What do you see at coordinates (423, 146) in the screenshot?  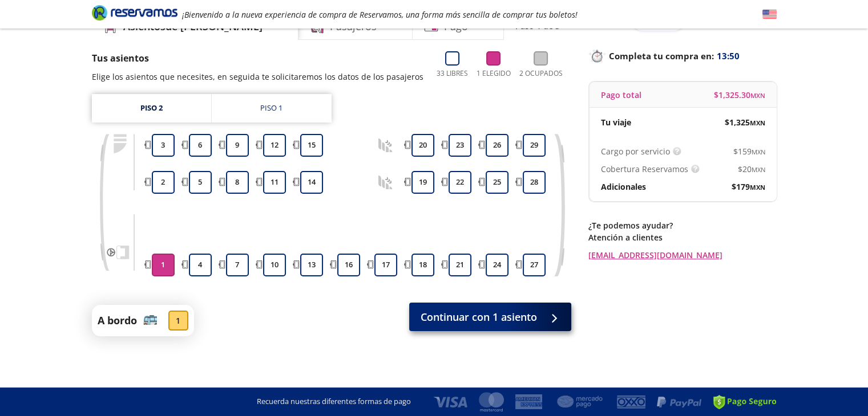 I see `button: 20` at bounding box center [423, 146].